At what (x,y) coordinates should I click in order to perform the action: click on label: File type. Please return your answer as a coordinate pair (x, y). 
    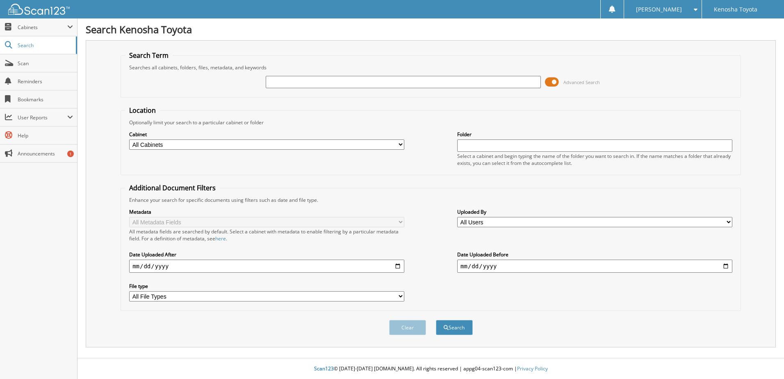
    Looking at the image, I should click on (267, 286).